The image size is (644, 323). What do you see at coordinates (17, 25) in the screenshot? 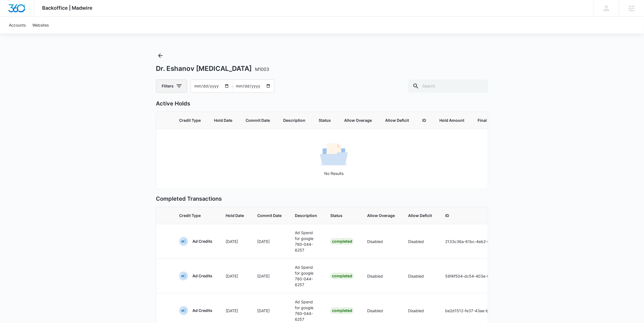
I see `a: Accounts` at bounding box center [17, 25].